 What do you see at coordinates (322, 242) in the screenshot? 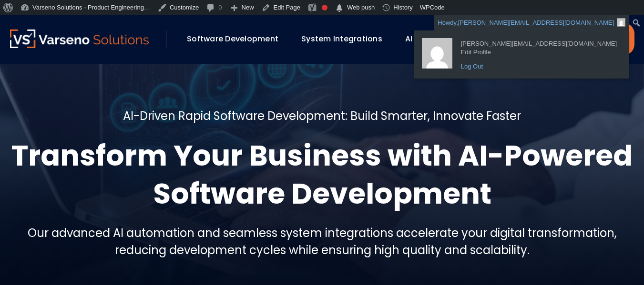
I see `h5: Our advanced AI automation and seamless system integrations accelerate your digital transformatio...` at bounding box center [322, 242].